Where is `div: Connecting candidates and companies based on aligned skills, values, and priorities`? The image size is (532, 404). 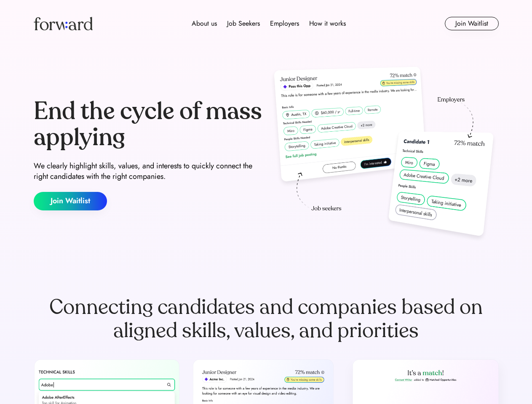
div: Connecting candidates and companies based on aligned skills, values, and priorities is located at coordinates (266, 319).